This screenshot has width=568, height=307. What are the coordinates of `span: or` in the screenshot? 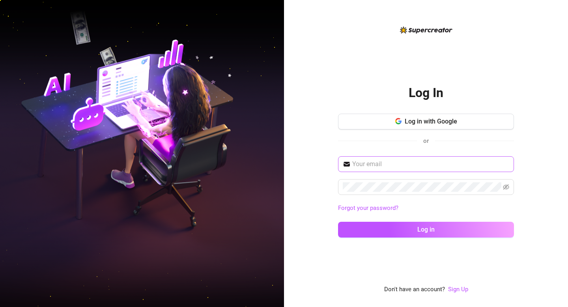 It's located at (426, 141).